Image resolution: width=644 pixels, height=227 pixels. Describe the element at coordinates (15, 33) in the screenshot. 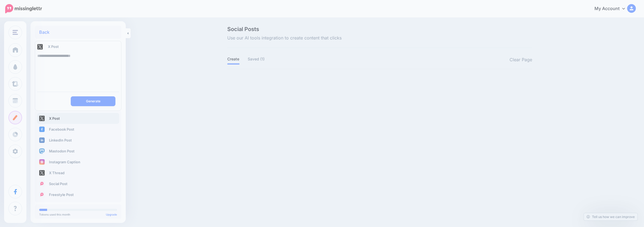

I see `img: menu.png` at that location.